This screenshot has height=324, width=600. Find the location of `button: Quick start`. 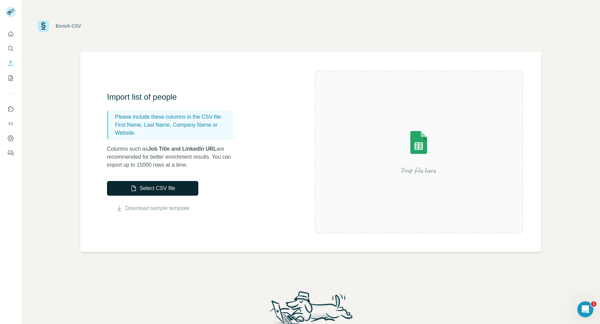

button: Quick start is located at coordinates (11, 34).